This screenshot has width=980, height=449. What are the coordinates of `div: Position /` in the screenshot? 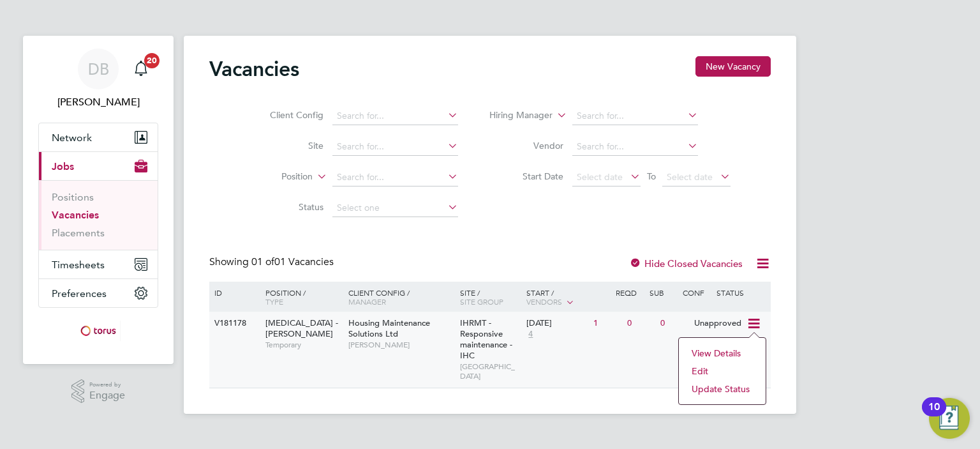 It's located at (301, 297).